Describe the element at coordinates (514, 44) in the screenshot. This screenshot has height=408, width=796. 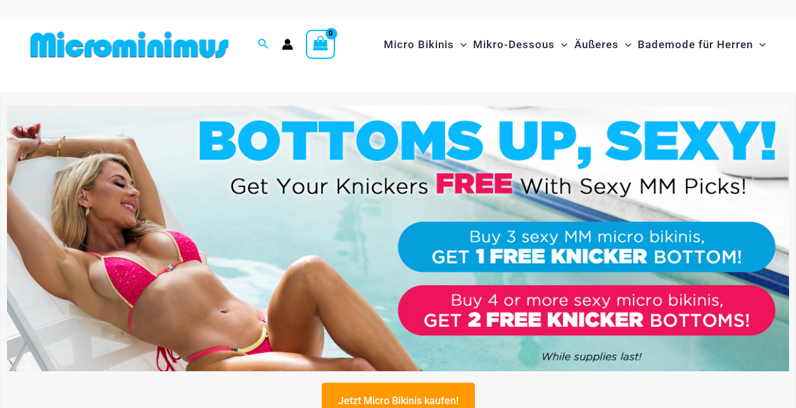
I see `font: Mikro-Dessous` at that location.